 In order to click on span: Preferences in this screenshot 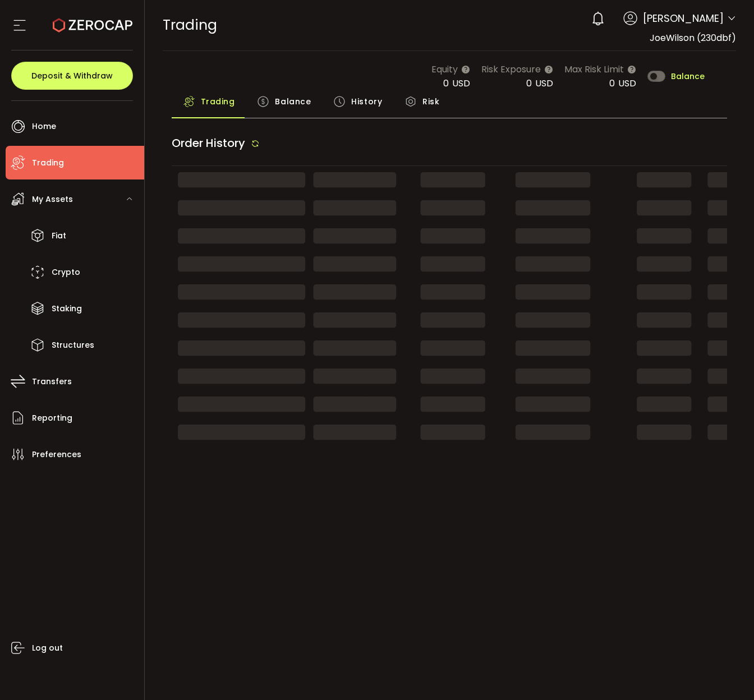, I will do `click(57, 454)`.